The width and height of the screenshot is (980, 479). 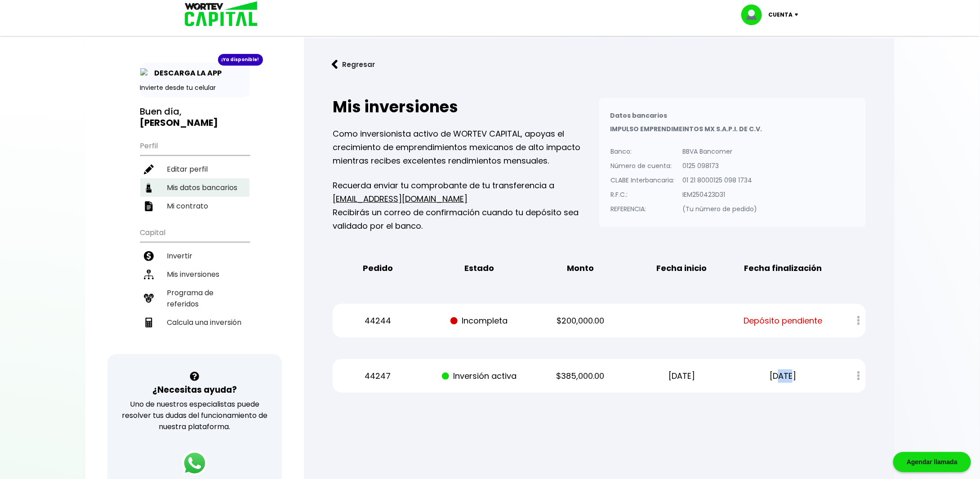 What do you see at coordinates (149, 187) in the screenshot?
I see `img: datos-icon.10cf9172.svg` at bounding box center [149, 187].